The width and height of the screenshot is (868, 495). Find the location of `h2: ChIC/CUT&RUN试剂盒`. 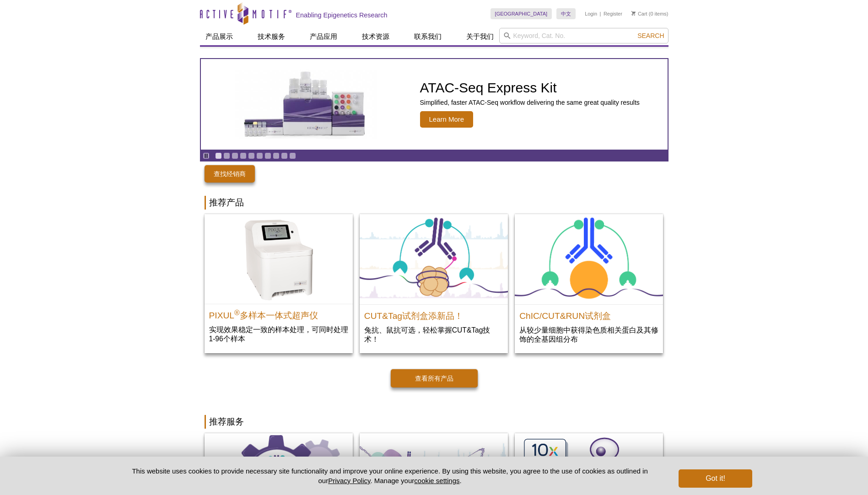

h2: ChIC/CUT&RUN试剂盒 is located at coordinates (589, 314).